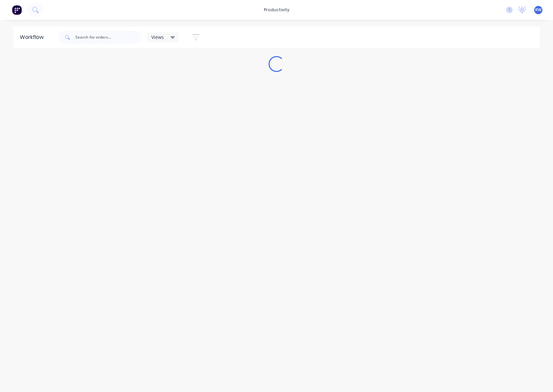 The image size is (553, 392). What do you see at coordinates (158, 37) in the screenshot?
I see `span: Views` at bounding box center [158, 37].